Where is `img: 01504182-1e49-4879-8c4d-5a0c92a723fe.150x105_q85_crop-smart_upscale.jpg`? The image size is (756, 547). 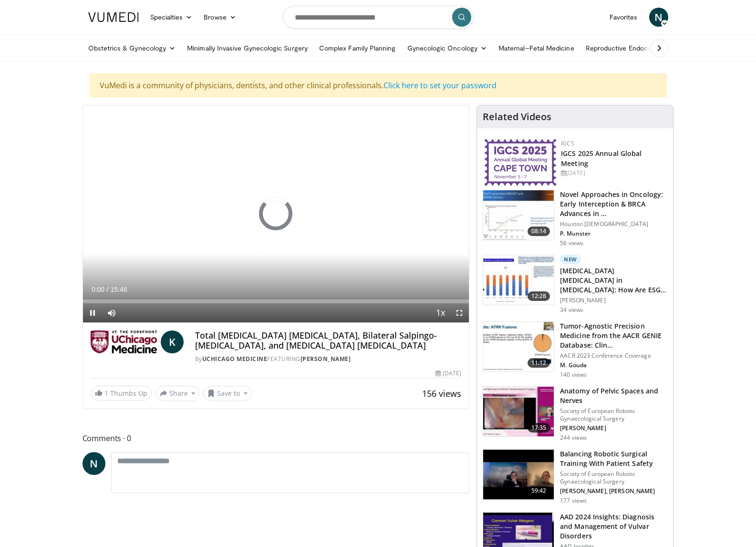
img: 01504182-1e49-4879-8c4d-5a0c92a723fe.150x105_q85_crop-smart_upscale.jpg is located at coordinates (519, 280).